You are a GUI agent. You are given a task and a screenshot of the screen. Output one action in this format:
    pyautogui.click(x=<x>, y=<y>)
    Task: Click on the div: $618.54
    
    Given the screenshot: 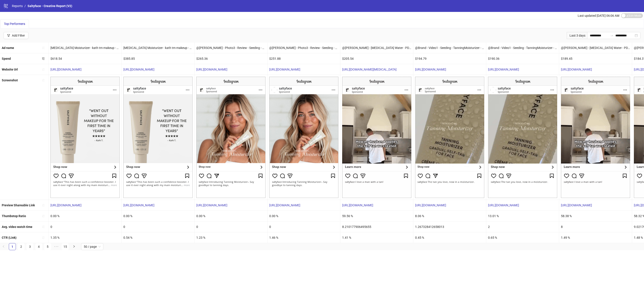 What is the action you would take?
    pyautogui.click(x=85, y=59)
    